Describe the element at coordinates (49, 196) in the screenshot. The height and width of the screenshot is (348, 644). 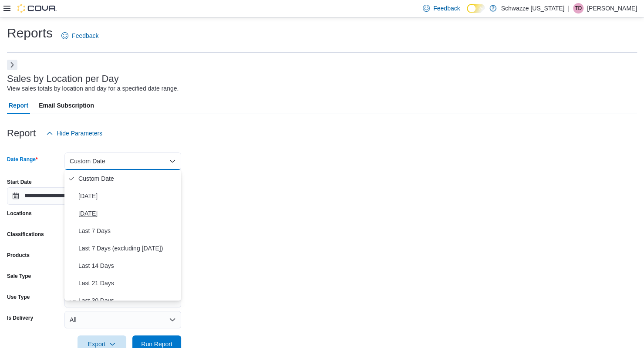
I see `input: Press the down key to open a popover containing a calendar.` at that location.